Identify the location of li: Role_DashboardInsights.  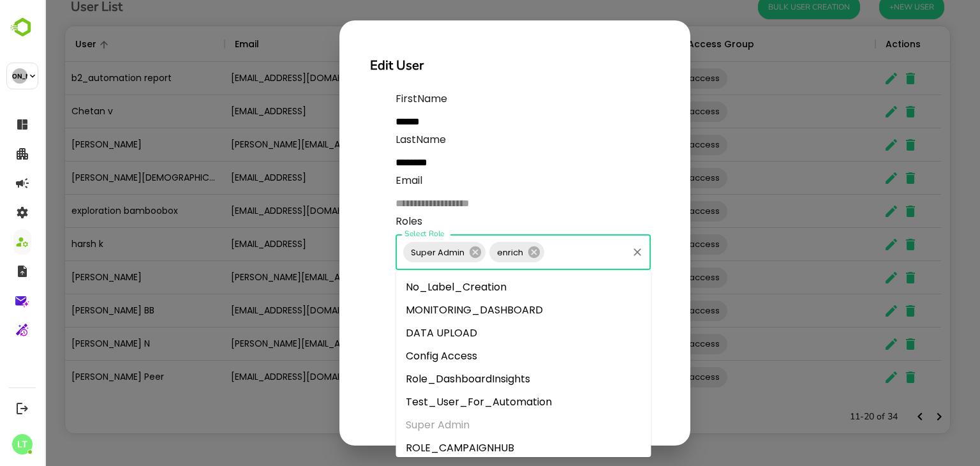
(479, 379).